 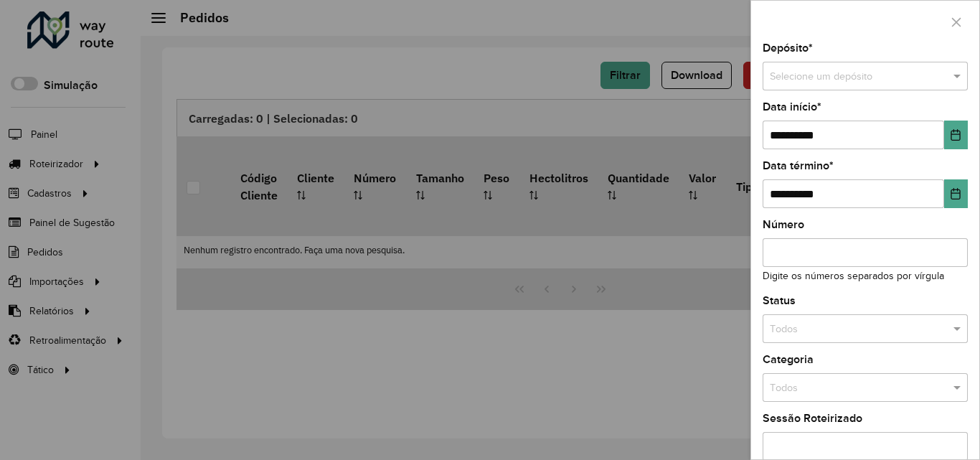 What do you see at coordinates (783, 225) in the screenshot?
I see `label: Número` at bounding box center [783, 225].